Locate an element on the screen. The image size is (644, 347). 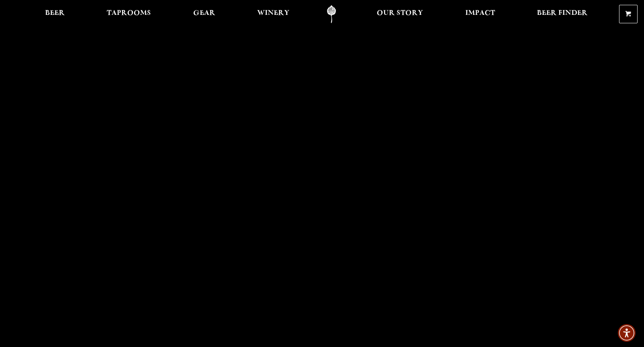
a: Our Story is located at coordinates (400, 14).